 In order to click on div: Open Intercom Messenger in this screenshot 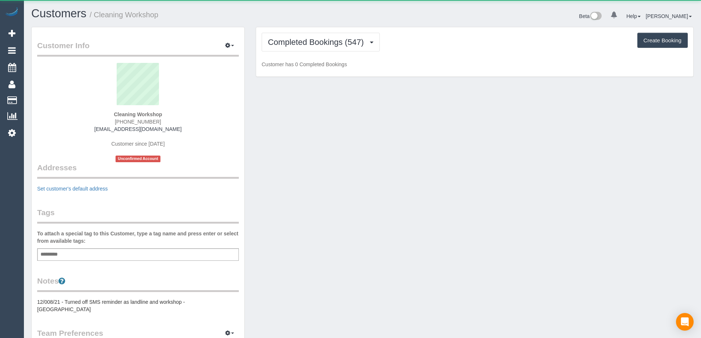, I will do `click(685, 322)`.